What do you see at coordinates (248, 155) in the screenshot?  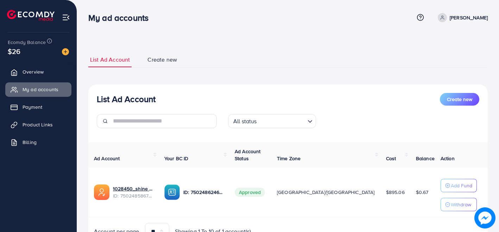 I see `span: Ad Account Status` at bounding box center [248, 155].